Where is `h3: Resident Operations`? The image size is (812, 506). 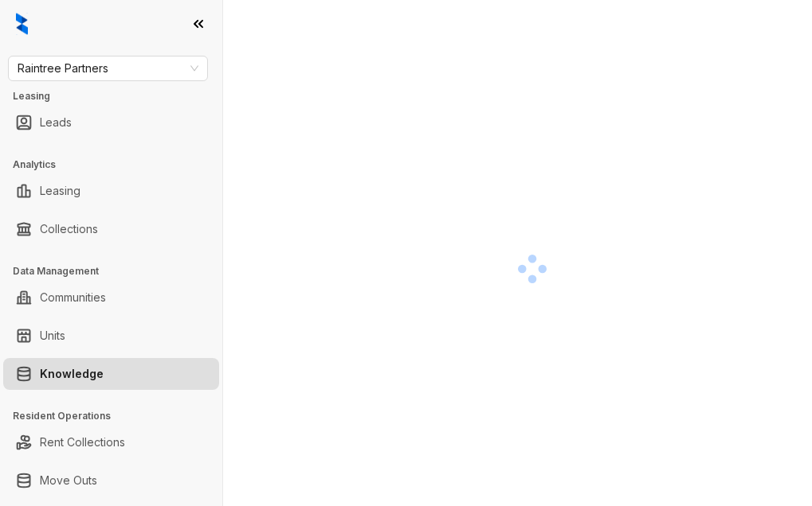
h3: Resident Operations is located at coordinates (117, 417).